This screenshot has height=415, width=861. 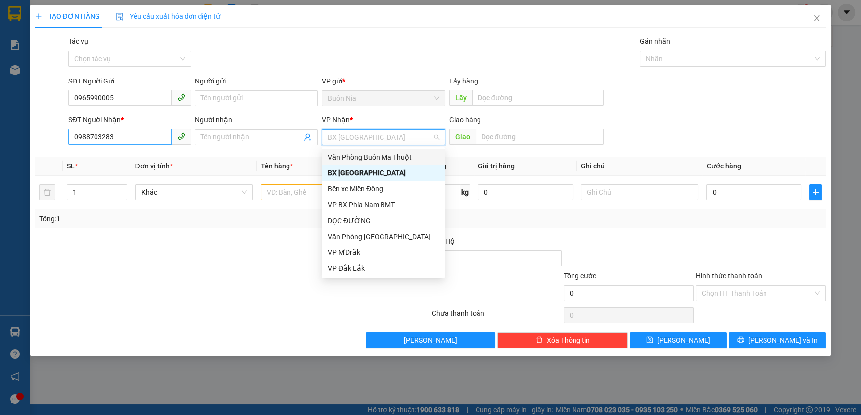 What do you see at coordinates (640, 166) in the screenshot?
I see `th: Ghi chú` at bounding box center [640, 166].